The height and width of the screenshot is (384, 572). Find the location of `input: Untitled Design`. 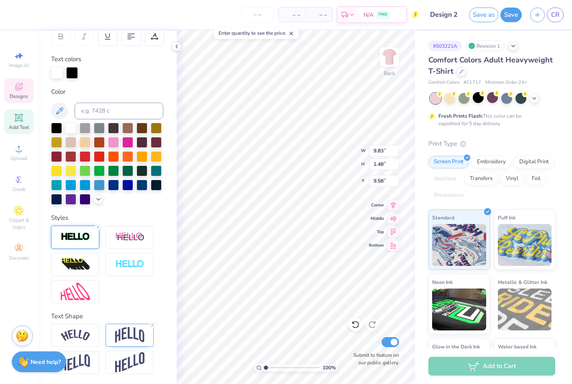

input: Untitled Design is located at coordinates (445, 15).